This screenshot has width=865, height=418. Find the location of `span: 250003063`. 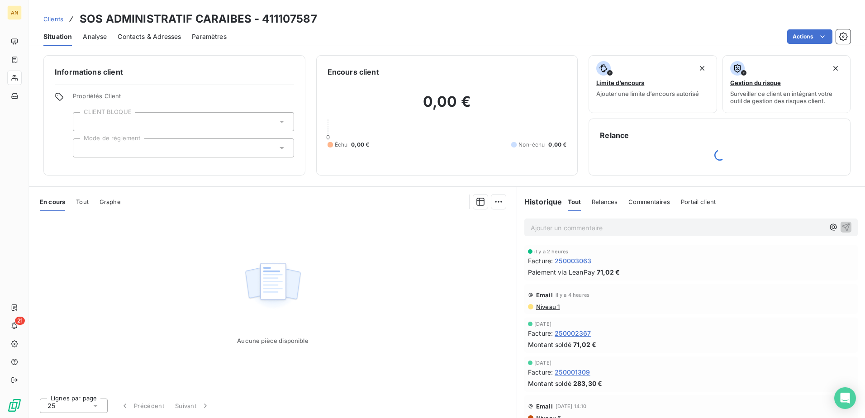

span: 250003063 is located at coordinates (573, 261).